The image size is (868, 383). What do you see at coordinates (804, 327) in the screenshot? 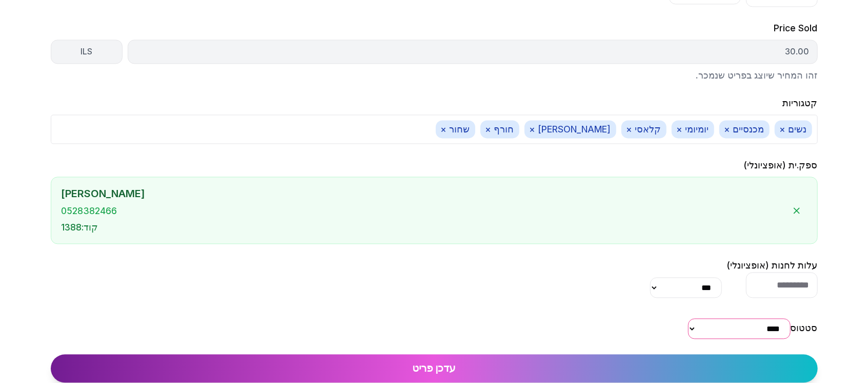
I see `label: סטטוס` at bounding box center [804, 327].